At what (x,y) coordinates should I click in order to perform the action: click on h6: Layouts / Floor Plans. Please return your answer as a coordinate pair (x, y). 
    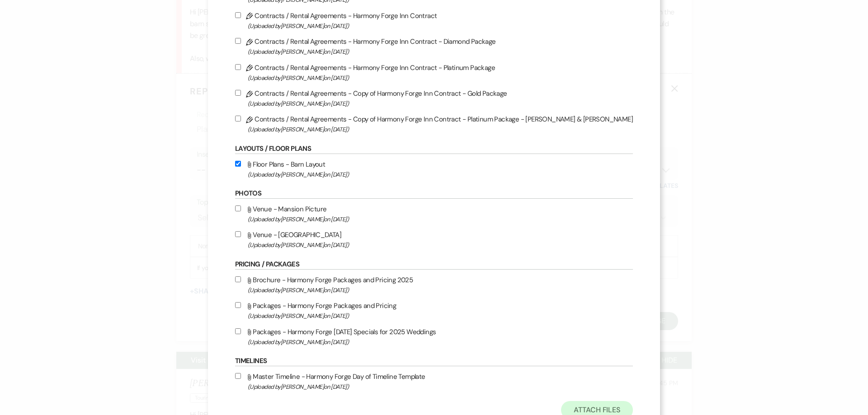
    Looking at the image, I should click on (434, 149).